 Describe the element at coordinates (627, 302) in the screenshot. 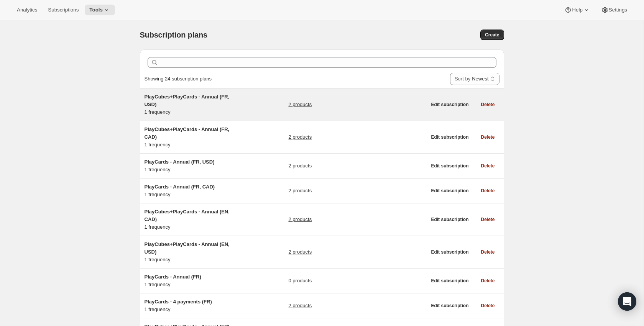

I see `div: Open Intercom Messenger` at that location.